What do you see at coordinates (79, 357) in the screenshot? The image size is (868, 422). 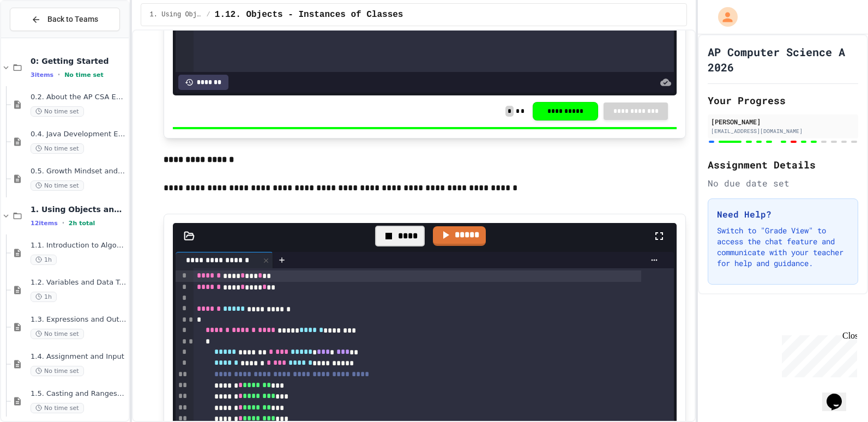 I see `span: 1.4. Assignment and Input` at bounding box center [79, 357].